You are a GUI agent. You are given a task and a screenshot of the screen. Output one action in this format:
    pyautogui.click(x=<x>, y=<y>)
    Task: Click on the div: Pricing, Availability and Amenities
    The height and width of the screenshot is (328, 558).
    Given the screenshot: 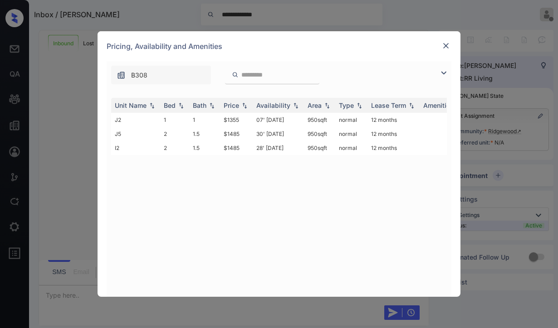 What is the action you would take?
    pyautogui.click(x=279, y=46)
    